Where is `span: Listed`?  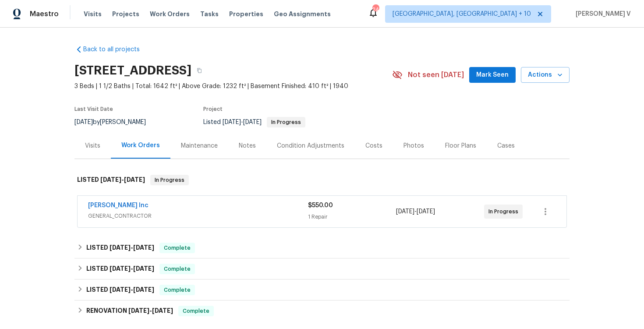 span: Listed is located at coordinates (254, 122).